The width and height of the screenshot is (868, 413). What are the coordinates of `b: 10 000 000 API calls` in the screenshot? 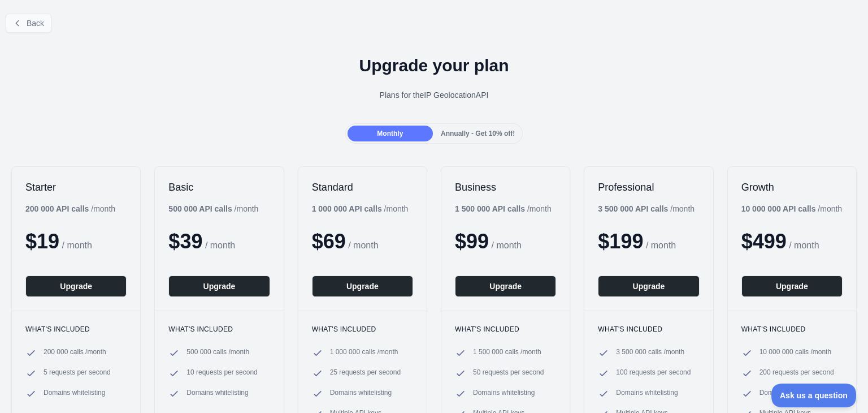 It's located at (779, 208).